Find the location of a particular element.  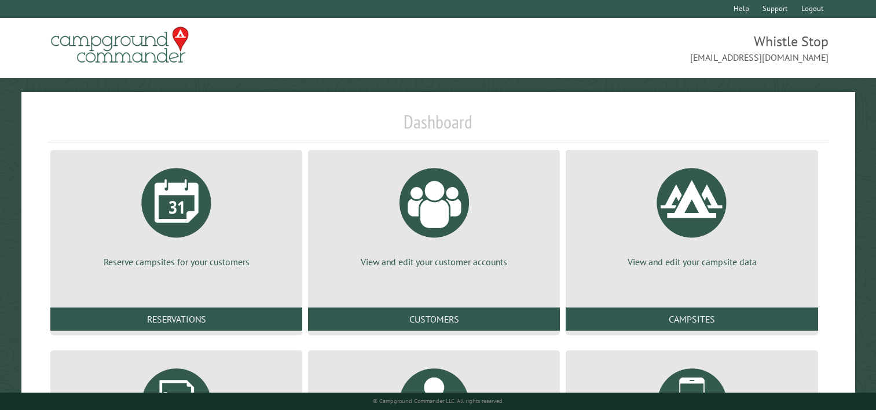

small: © Campground Commander LLC. All rights reserved. is located at coordinates (438, 401).